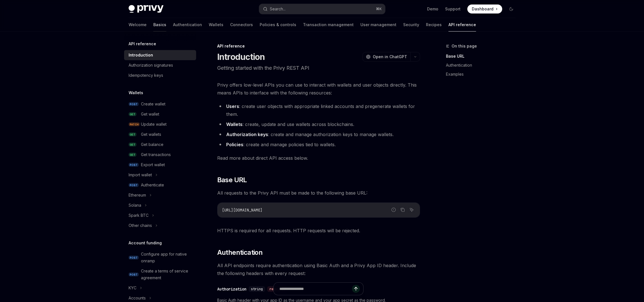 Image resolution: width=644 pixels, height=302 pixels. Describe the element at coordinates (138, 25) in the screenshot. I see `a: Welcome` at that location.